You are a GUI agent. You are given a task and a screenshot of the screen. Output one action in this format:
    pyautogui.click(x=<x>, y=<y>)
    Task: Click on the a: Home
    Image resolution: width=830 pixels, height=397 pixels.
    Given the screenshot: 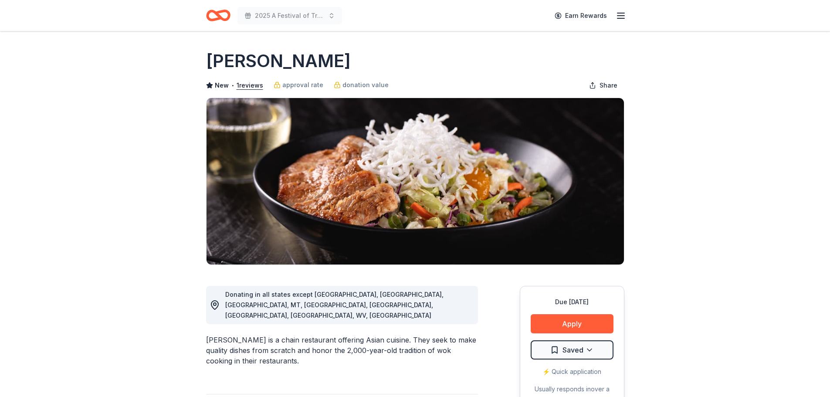 What is the action you would take?
    pyautogui.click(x=218, y=15)
    